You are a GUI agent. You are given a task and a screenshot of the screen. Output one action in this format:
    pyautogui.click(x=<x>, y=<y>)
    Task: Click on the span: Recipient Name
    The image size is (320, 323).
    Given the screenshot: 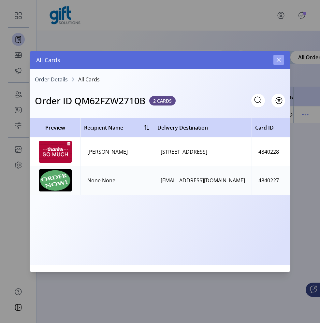 What is the action you would take?
    pyautogui.click(x=104, y=128)
    